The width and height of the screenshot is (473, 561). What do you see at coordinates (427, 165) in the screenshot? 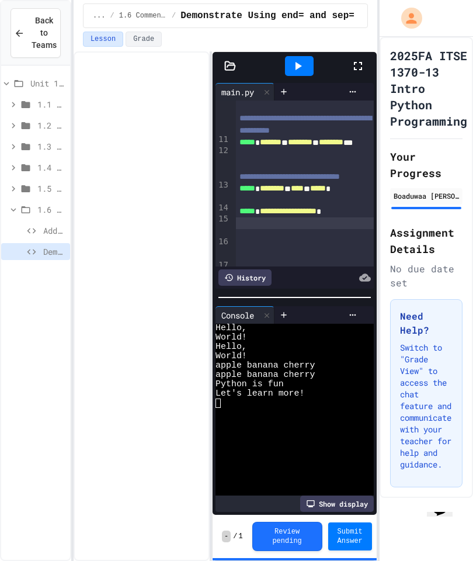
I see `h2: Your Progress` at bounding box center [427, 165].